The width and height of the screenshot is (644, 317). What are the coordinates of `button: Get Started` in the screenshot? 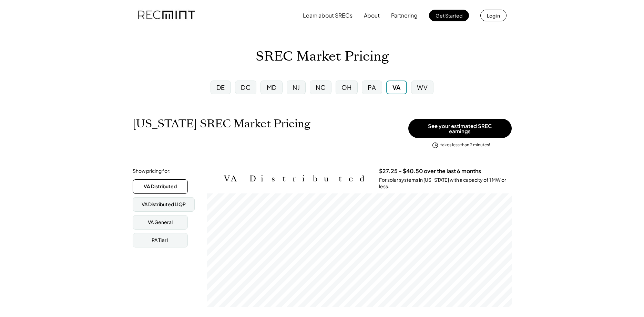 It's located at (449, 15).